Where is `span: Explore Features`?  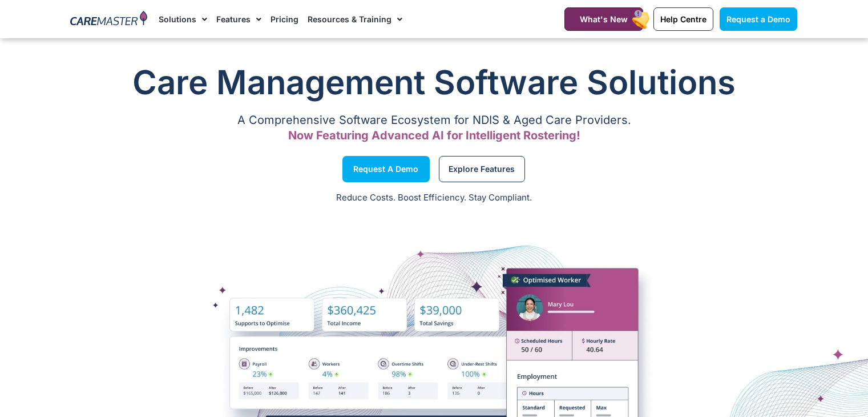
span: Explore Features is located at coordinates (482, 169).